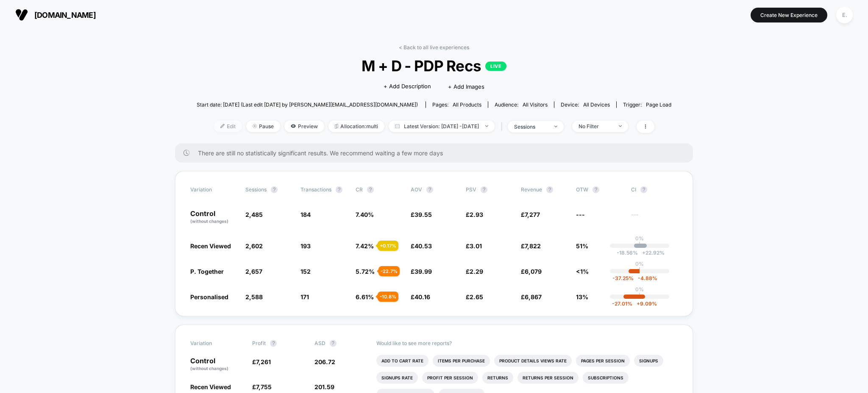  What do you see at coordinates (258, 343) in the screenshot?
I see `span: Profit` at bounding box center [258, 343].